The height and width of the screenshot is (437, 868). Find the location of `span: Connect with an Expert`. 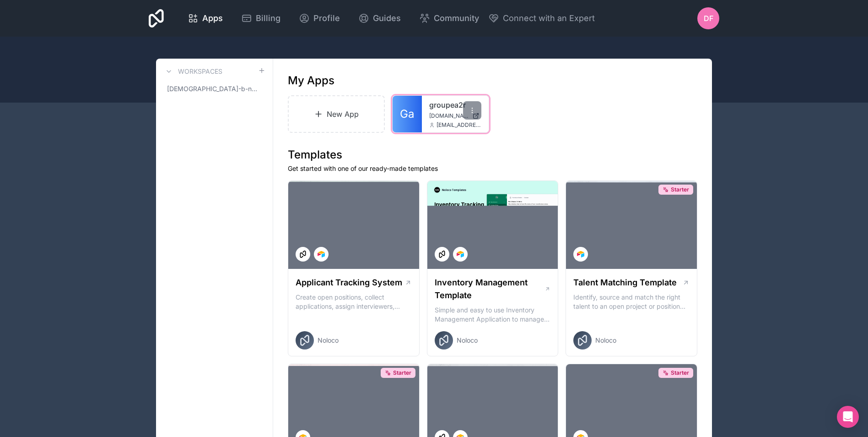

span: Connect with an Expert is located at coordinates (549, 19).